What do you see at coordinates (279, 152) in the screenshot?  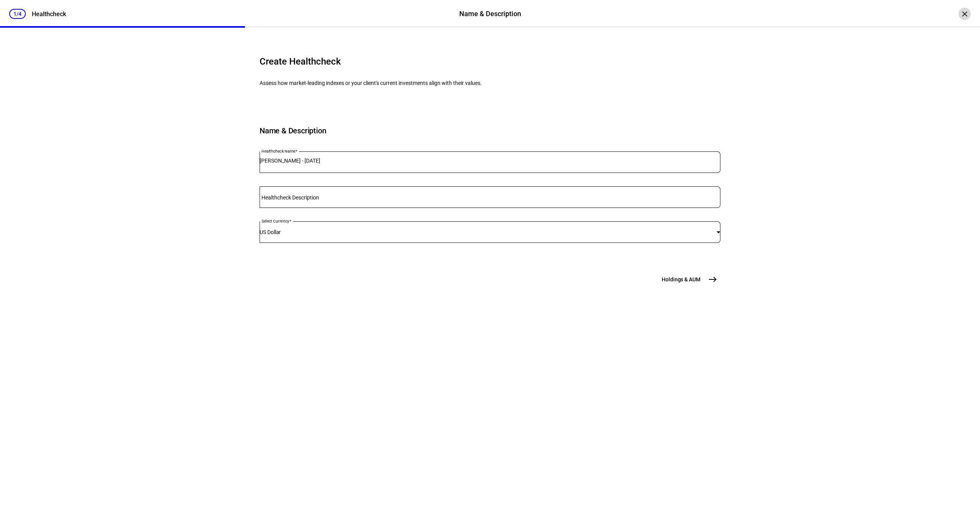 I see `mat-label: Healthcheck Name` at bounding box center [279, 152].